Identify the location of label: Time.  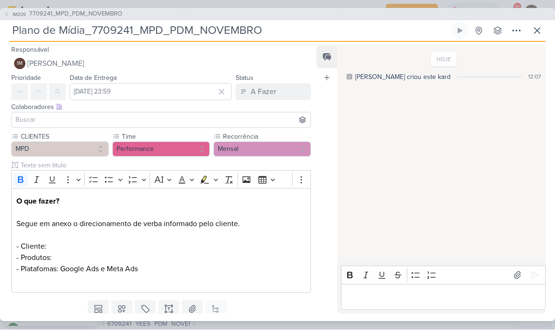
(165, 137).